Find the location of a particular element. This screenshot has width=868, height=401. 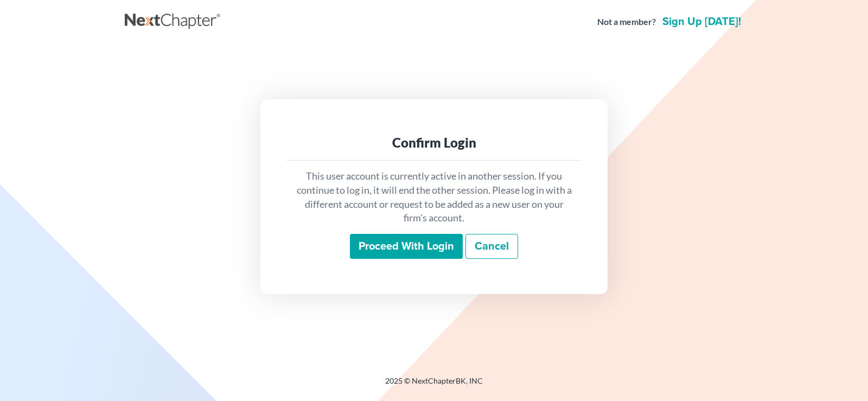

input: Proceed with login is located at coordinates (407, 247).